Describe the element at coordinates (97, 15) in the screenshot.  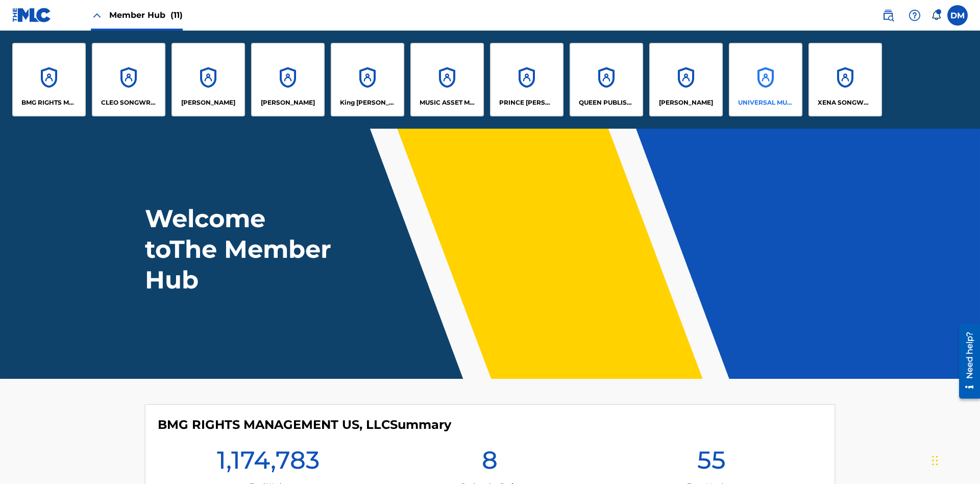
I see `img: Close` at that location.